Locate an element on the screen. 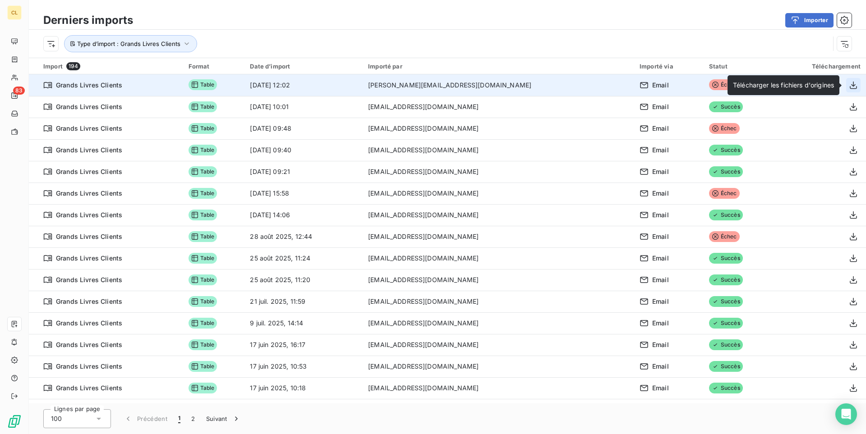 The width and height of the screenshot is (866, 434). span: 1 is located at coordinates (179, 419).